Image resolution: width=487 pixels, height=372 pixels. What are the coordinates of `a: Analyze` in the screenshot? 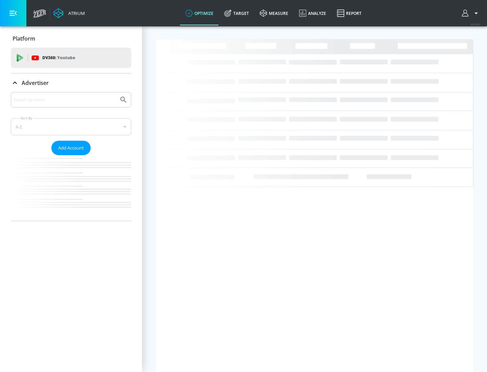 It's located at (312, 13).